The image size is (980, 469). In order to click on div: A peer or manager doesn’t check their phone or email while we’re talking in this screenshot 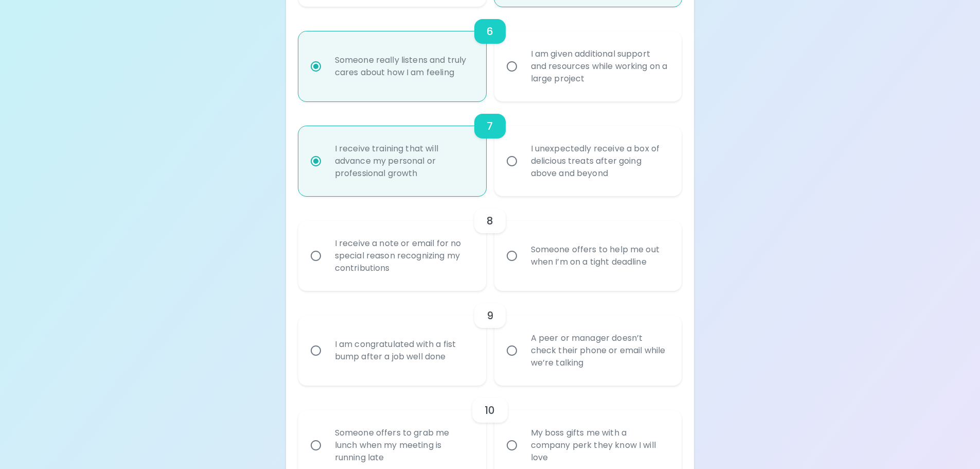, I will do `click(600, 351)`.